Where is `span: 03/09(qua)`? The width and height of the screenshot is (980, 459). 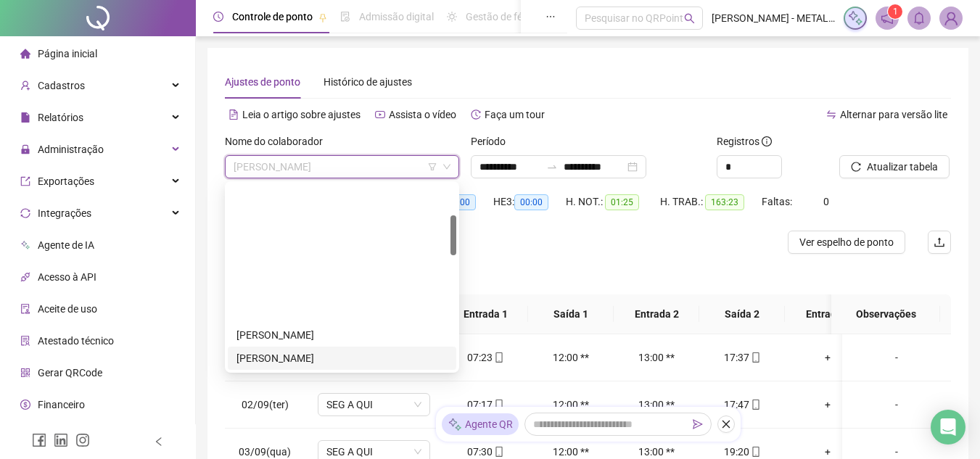
span: 03/09(qua) is located at coordinates (265, 452).